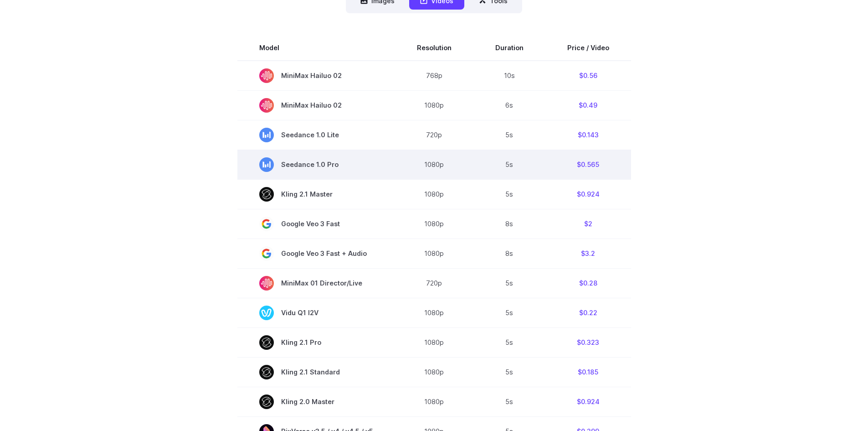 The height and width of the screenshot is (431, 868). I want to click on td: $0.56, so click(588, 76).